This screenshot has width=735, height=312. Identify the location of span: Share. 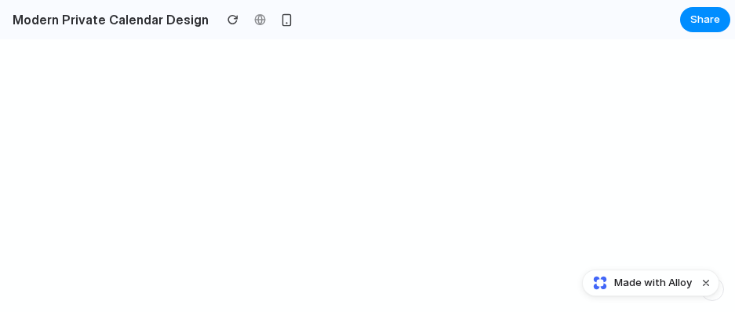
(705, 20).